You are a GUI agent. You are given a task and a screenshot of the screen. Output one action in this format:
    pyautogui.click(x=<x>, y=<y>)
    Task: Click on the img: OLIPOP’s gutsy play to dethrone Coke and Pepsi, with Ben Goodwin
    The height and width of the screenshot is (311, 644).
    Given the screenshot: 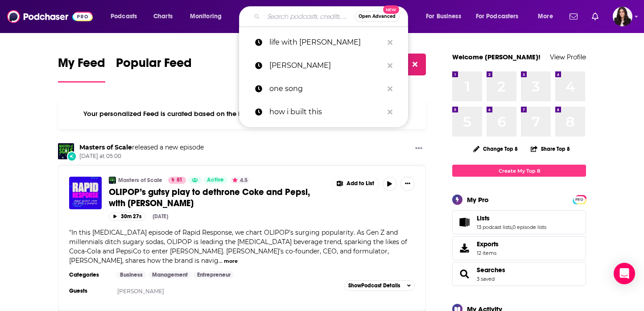 What is the action you would take?
    pyautogui.click(x=85, y=193)
    